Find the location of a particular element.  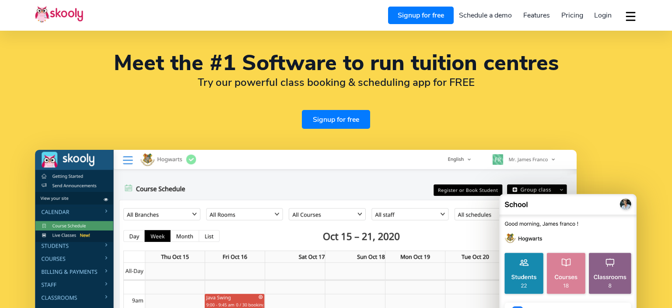

span: Login is located at coordinates (603, 15).